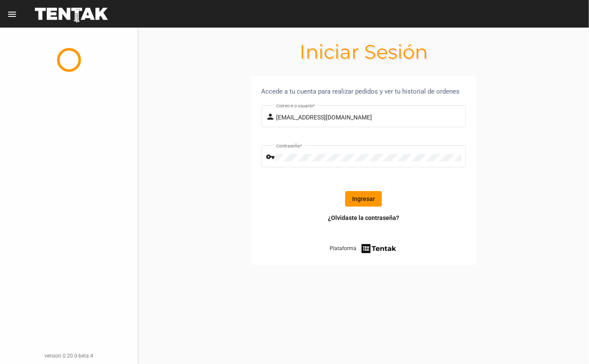 The width and height of the screenshot is (589, 364). I want to click on div: Accede a tu cuenta para realizar pedidos y ver tu historial de ordenes, so click(363, 92).